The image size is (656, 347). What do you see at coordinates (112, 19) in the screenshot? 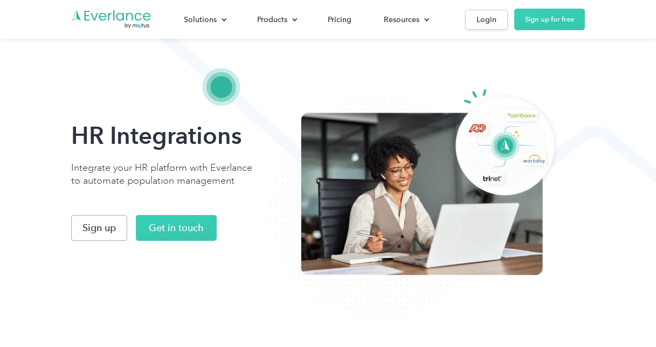
I see `a: Go to homepage` at bounding box center [112, 19].